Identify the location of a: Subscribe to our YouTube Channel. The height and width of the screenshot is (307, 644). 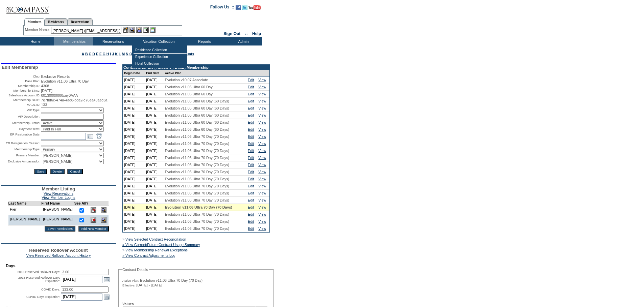
(254, 8).